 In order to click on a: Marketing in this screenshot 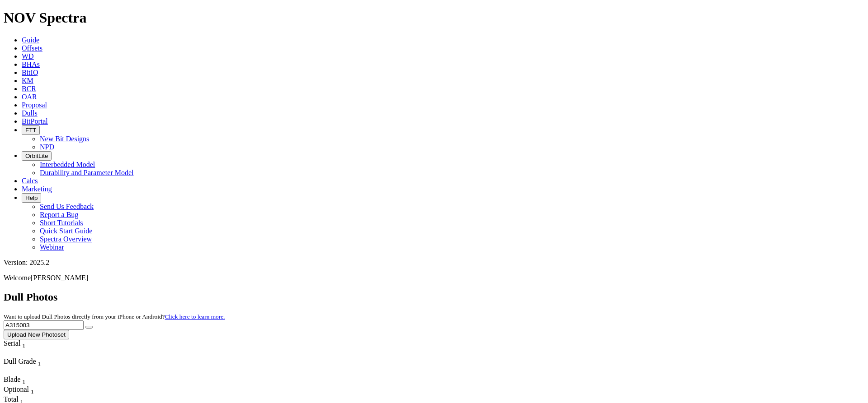, I will do `click(37, 189)`.